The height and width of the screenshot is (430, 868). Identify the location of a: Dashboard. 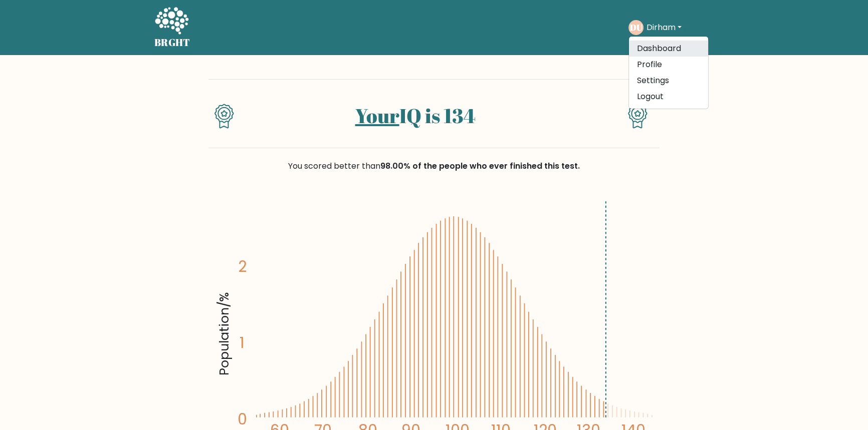
(669, 49).